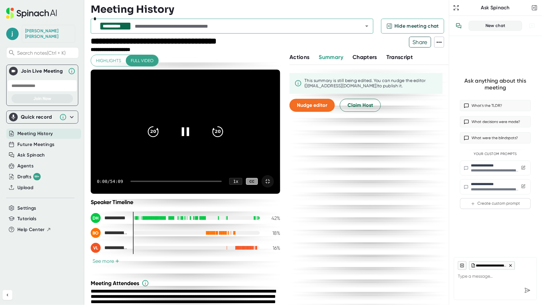 The width and height of the screenshot is (542, 305). Describe the element at coordinates (535, 8) in the screenshot. I see `button: Close conversation sidebar` at that location.